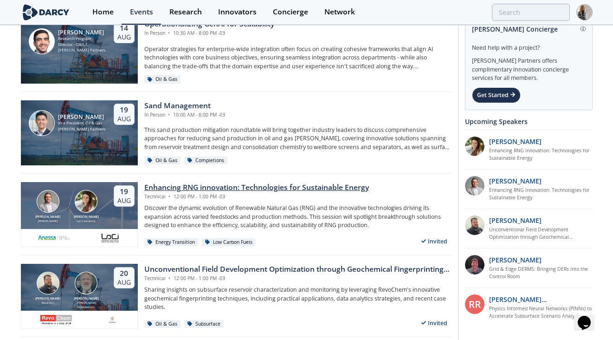 This screenshot has height=340, width=613. I want to click on div: Get Started, so click(496, 95).